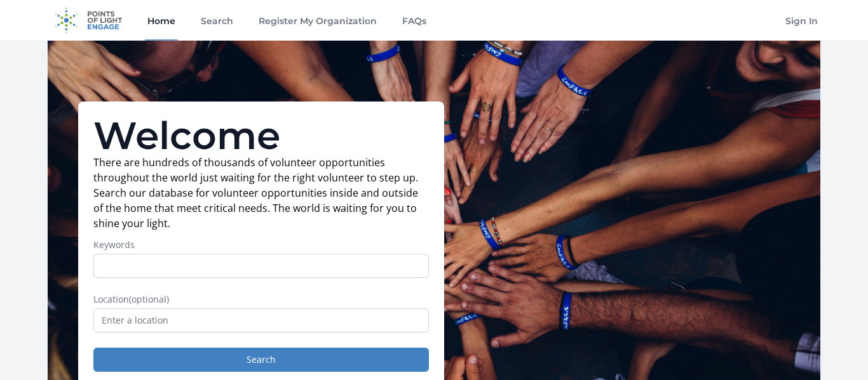 The width and height of the screenshot is (868, 380). What do you see at coordinates (261, 193) in the screenshot?
I see `p: There are hundreds of thousands of volunteer opportunities throughout the world just waiting for ...` at bounding box center [261, 193].